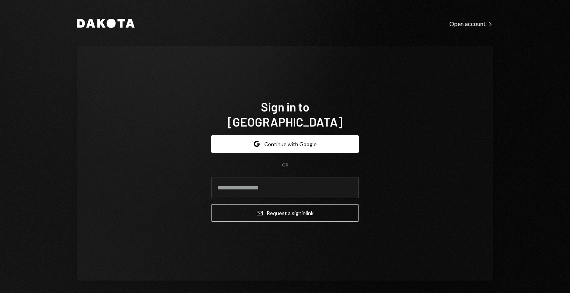 Image resolution: width=570 pixels, height=293 pixels. What do you see at coordinates (285, 213) in the screenshot?
I see `button: Request a signinlink` at bounding box center [285, 213].